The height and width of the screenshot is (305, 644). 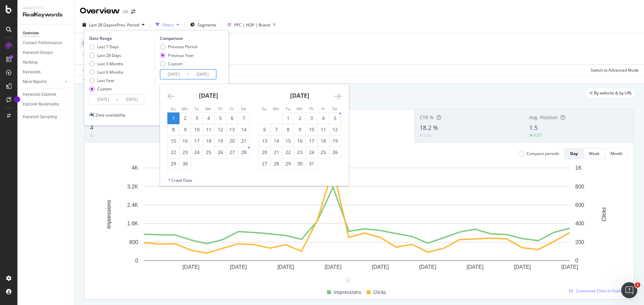 I want to click on td: Choose Tuesday, September 10, 2024 as your check-in date. It’s available., so click(x=197, y=129).